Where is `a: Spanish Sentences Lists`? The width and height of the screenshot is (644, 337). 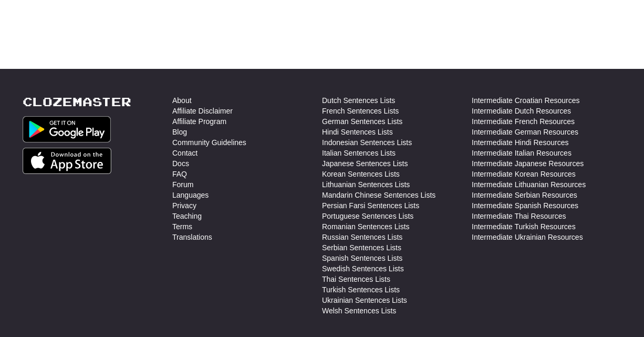 a: Spanish Sentences Lists is located at coordinates (362, 258).